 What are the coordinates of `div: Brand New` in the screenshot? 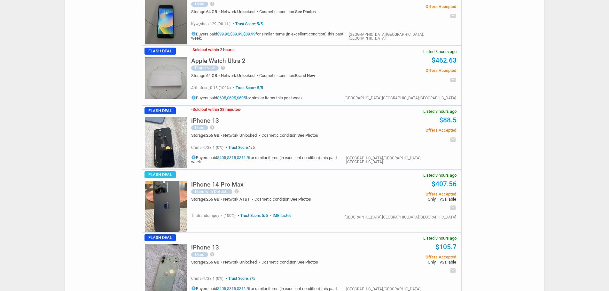 It's located at (205, 68).